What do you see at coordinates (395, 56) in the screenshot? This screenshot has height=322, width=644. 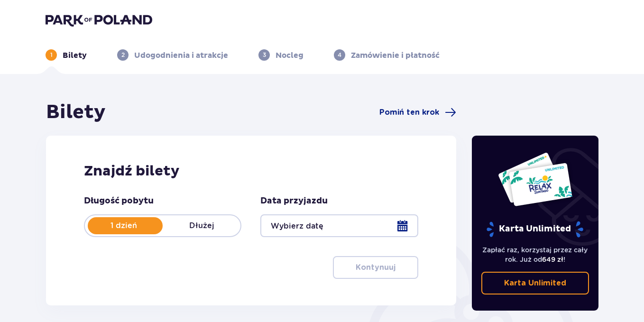 I see `p: Zamówienie i płatność` at bounding box center [395, 56].